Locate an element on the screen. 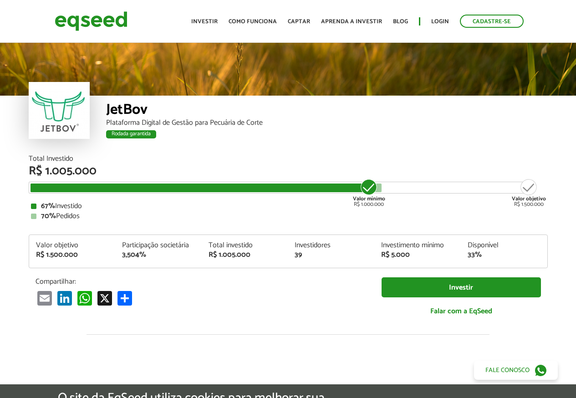 The width and height of the screenshot is (576, 398). strong: 67% is located at coordinates (48, 206).